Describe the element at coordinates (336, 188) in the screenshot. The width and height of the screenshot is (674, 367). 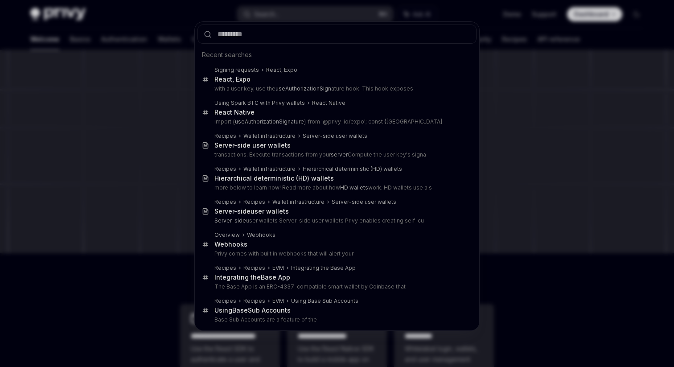
I see `p: more below to learn how! Read more about how work. HD wallets use a s` at that location.